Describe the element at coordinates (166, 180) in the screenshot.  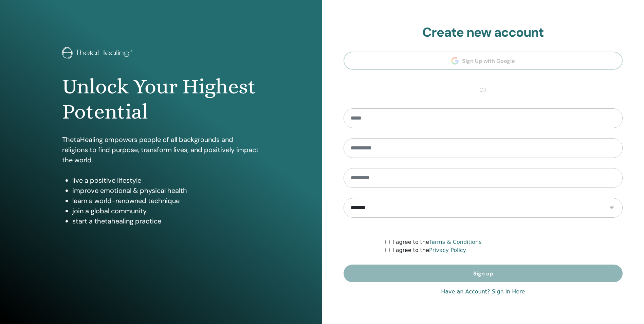
I see `li: live a positive lifestyle` at that location.